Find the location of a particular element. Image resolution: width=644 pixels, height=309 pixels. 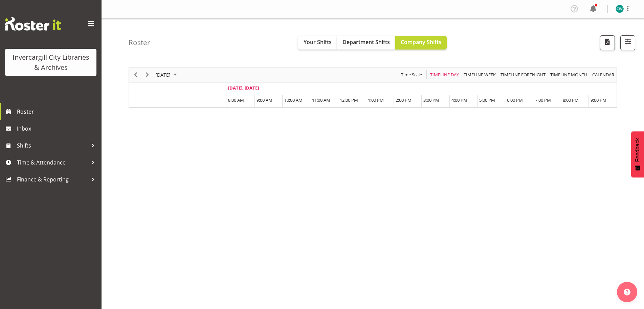

span: 8:00 PM is located at coordinates (571, 100).